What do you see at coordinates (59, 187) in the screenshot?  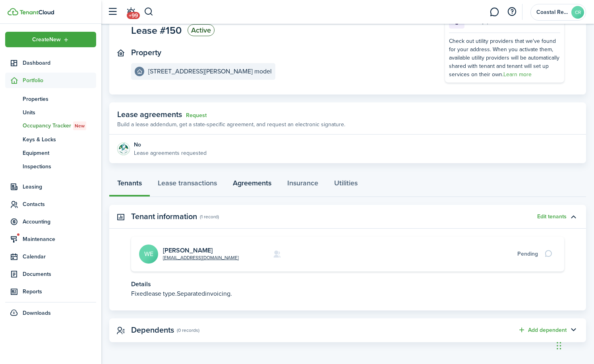 I see `span: Leasing` at bounding box center [59, 187].